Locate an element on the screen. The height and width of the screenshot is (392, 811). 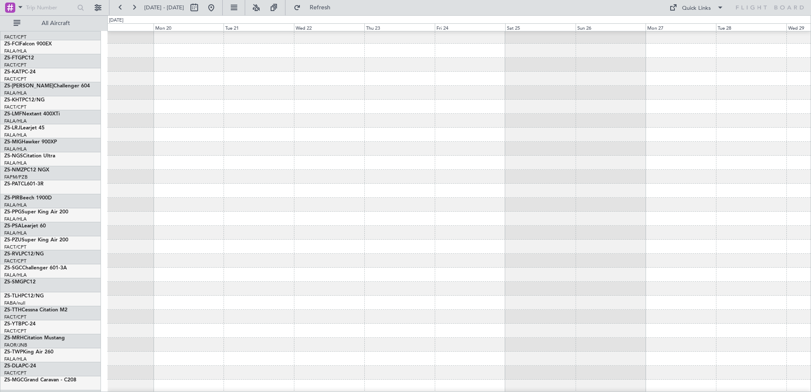
span: ZS-KAT is located at coordinates (13, 72).